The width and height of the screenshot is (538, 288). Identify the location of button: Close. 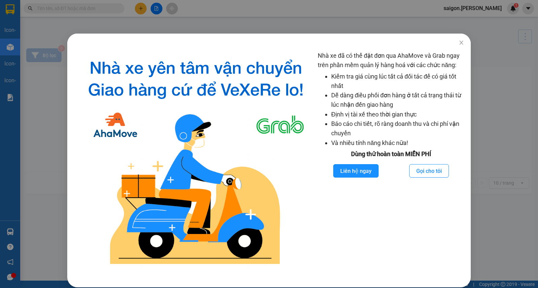
(461, 43).